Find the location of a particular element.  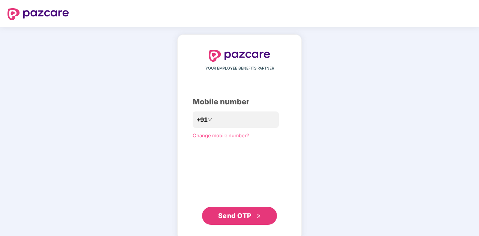

span: Send OTP is located at coordinates (234, 216).